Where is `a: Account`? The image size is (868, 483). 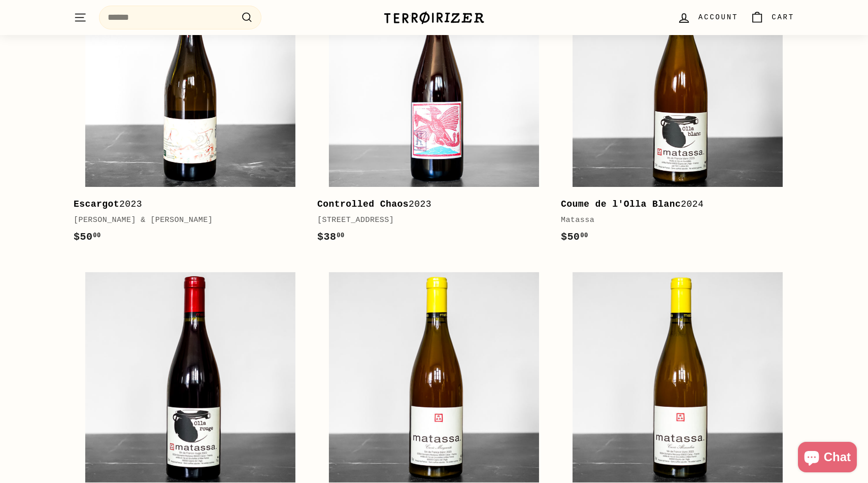
a: Account is located at coordinates (708, 17).